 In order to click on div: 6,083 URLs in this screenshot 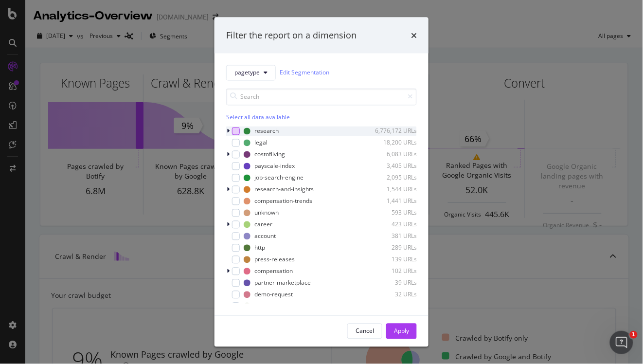, I will do `click(393, 154)`.